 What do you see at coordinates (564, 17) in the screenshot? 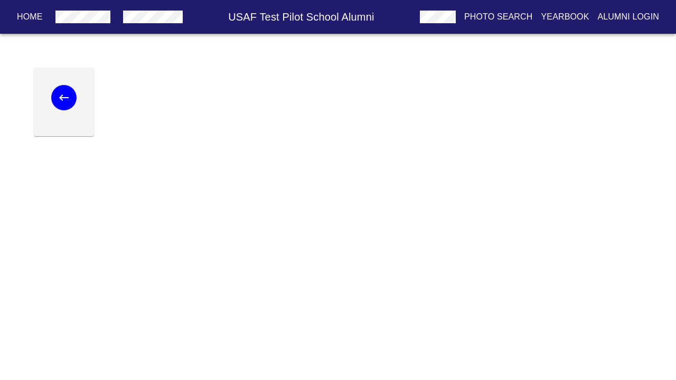
I see `p: Yearbook` at bounding box center [564, 17].